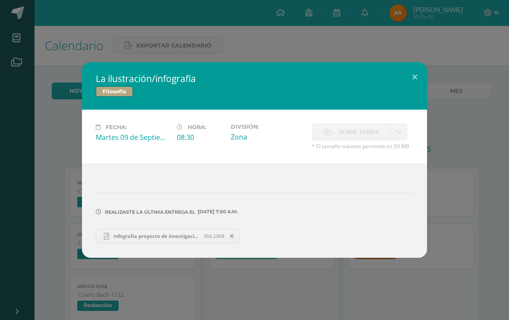 The height and width of the screenshot is (320, 509). Describe the element at coordinates (150, 212) in the screenshot. I see `span: Realizaste la última entrega el` at that location.